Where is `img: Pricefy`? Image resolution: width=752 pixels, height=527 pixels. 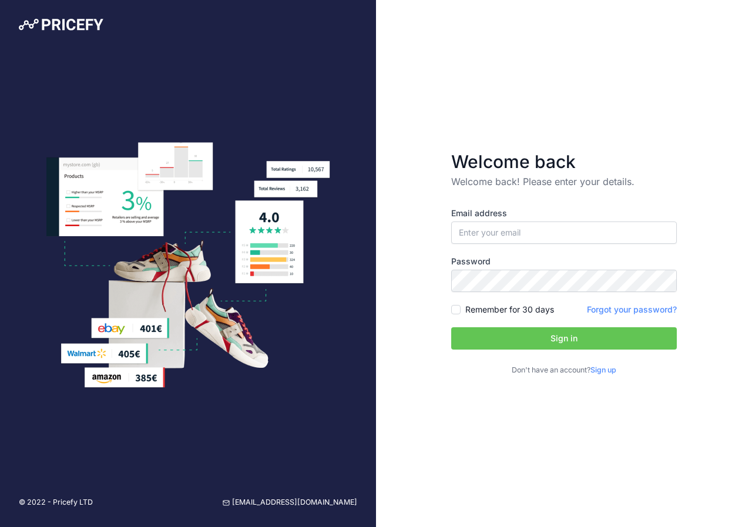
img: Pricefy is located at coordinates (61, 25).